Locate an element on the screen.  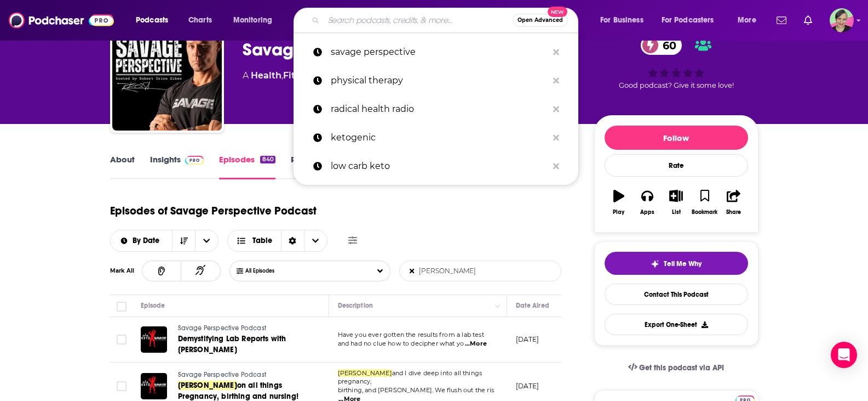
p: physical therapy is located at coordinates (439, 81).